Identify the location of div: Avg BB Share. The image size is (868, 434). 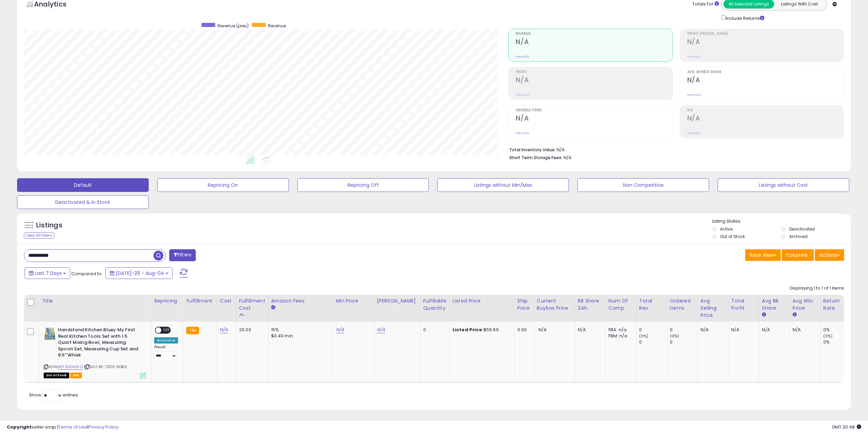
(774, 304).